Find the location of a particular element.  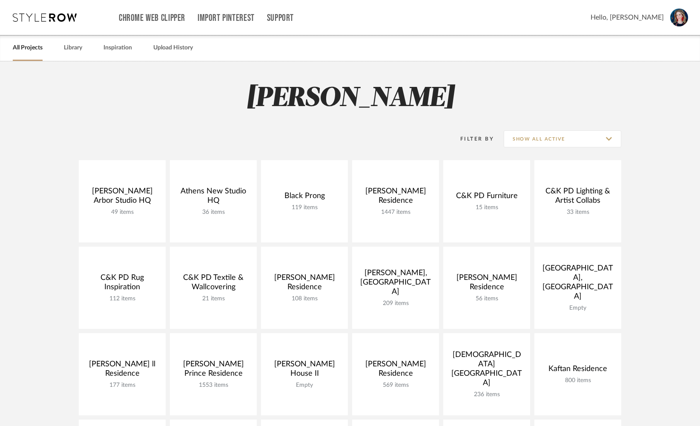

a: All Projects is located at coordinates (28, 48).